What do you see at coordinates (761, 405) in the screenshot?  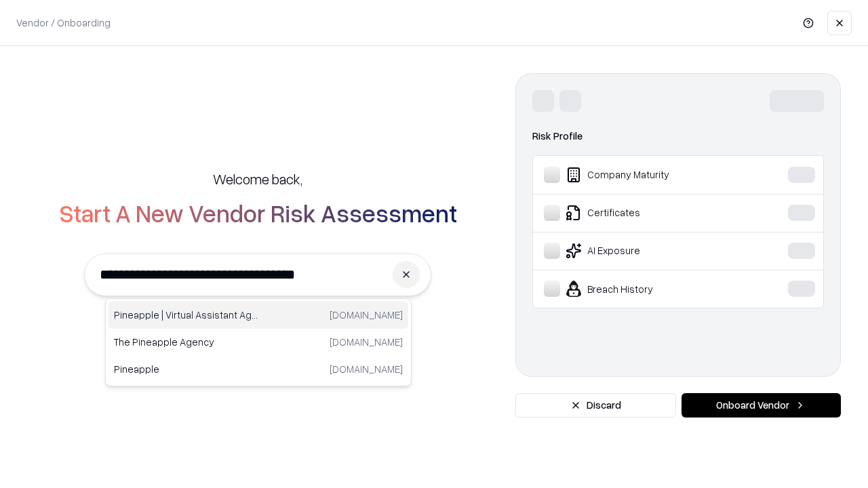 I see `button: Onboard Vendor` at bounding box center [761, 405].